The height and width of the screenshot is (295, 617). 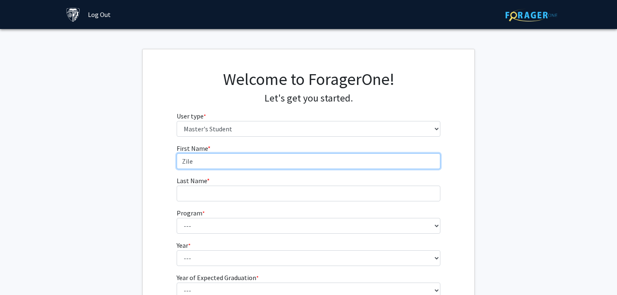 I want to click on span: Last Name, so click(x=192, y=181).